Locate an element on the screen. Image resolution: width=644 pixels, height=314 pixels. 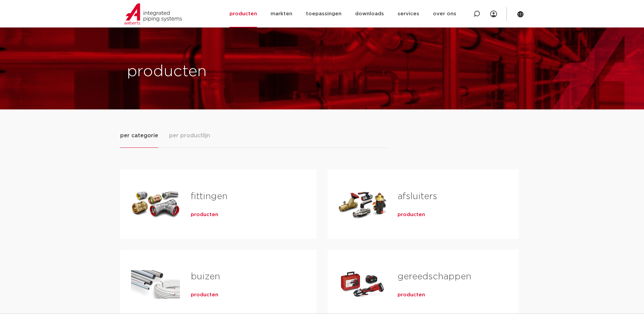
a: fittingen is located at coordinates (209, 197).